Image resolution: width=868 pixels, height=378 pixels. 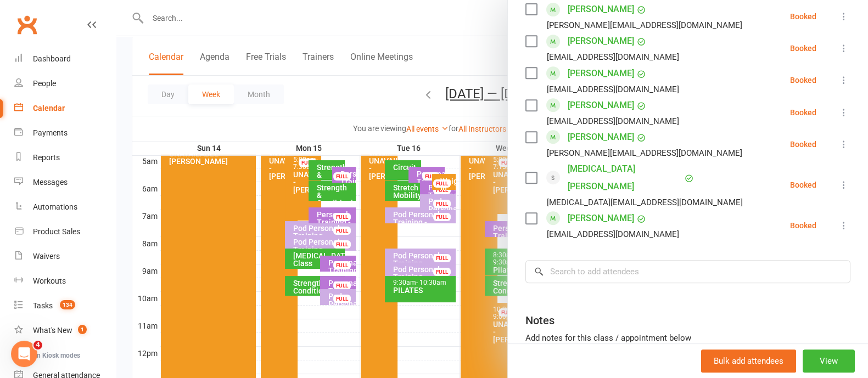 What do you see at coordinates (46, 158) in the screenshot?
I see `div: Reports` at bounding box center [46, 158].